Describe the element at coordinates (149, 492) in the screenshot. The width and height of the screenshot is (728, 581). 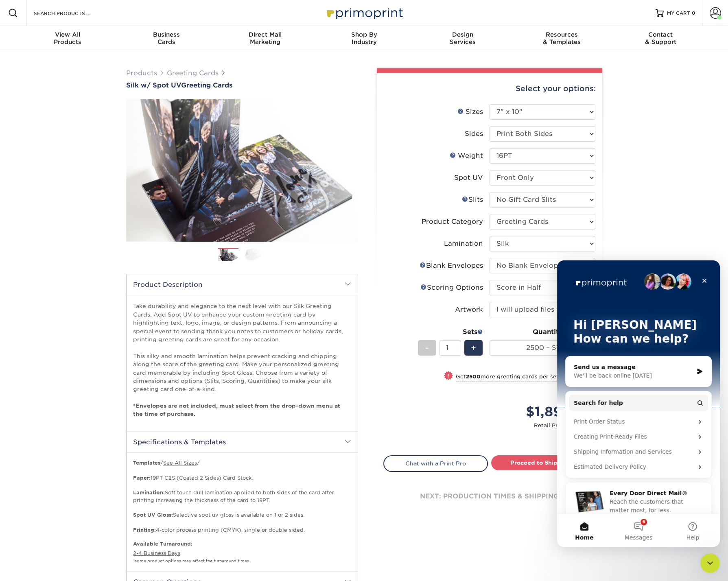
I see `strong: Lamination:` at that location.